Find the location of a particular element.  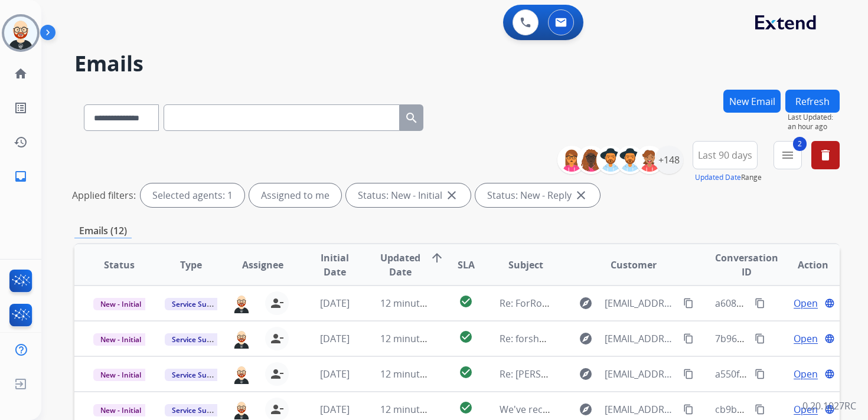

h2: Emails is located at coordinates (457, 64).